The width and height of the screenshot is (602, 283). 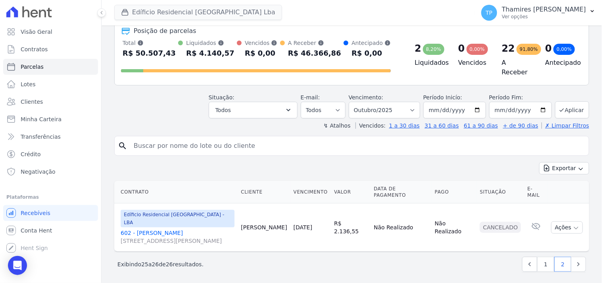 I want to click on a: Visão Geral, so click(x=50, y=32).